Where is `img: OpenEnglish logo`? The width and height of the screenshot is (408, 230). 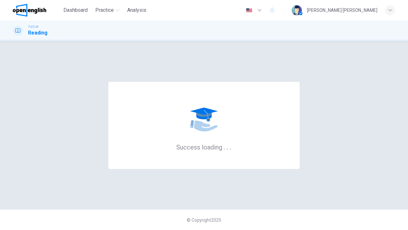 img: OpenEnglish logo is located at coordinates (29, 10).